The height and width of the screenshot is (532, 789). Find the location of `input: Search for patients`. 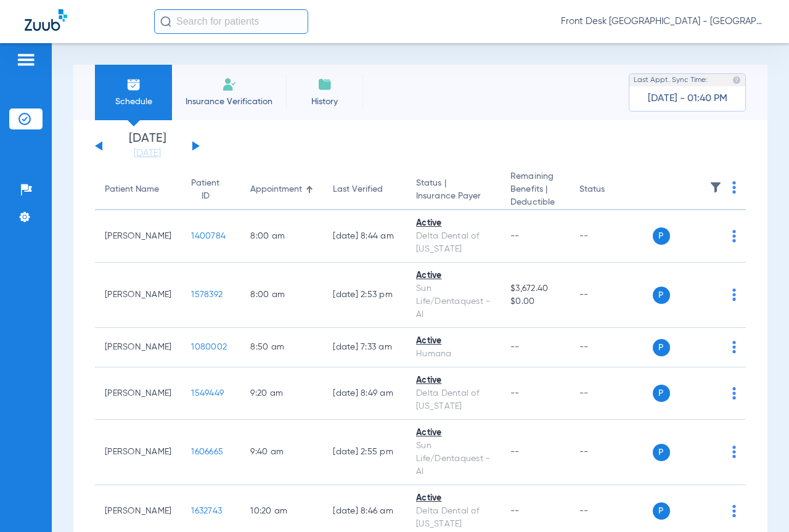

input: Search for patients is located at coordinates (231, 22).